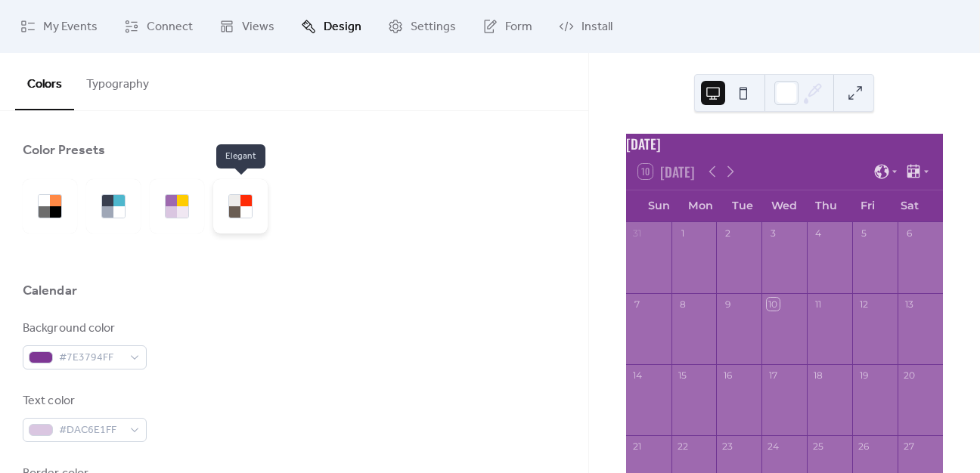  What do you see at coordinates (169, 27) in the screenshot?
I see `span: Connect` at bounding box center [169, 27].